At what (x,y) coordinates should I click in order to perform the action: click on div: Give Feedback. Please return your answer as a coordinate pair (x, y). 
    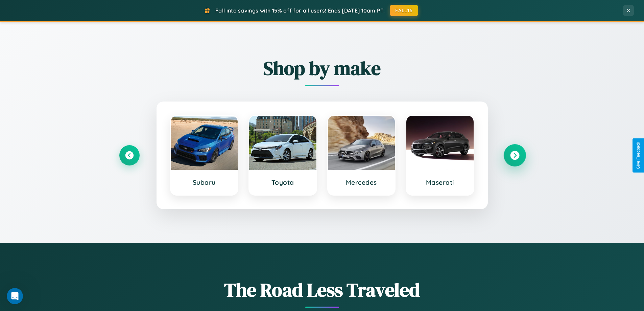
    Looking at the image, I should click on (638, 156).